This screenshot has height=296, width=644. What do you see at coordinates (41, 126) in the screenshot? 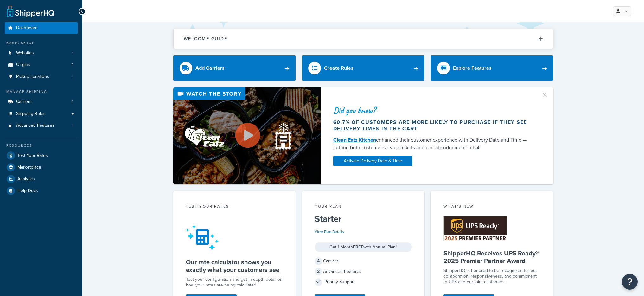
I see `a: Advanced Features1` at bounding box center [41, 126].